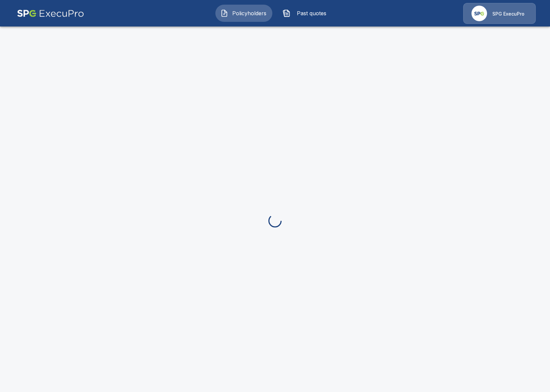  What do you see at coordinates (508, 14) in the screenshot?
I see `p: SPG ExecuPro` at bounding box center [508, 14].